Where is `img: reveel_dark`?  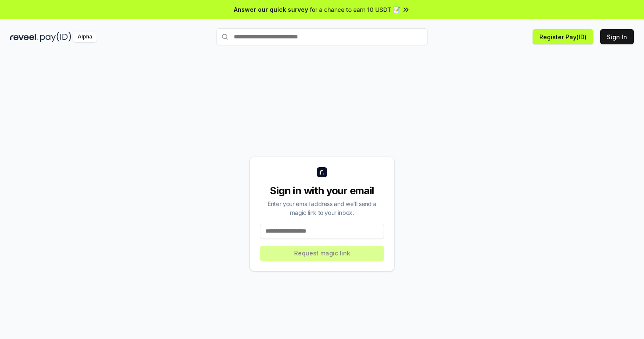
img: reveel_dark is located at coordinates (24, 37).